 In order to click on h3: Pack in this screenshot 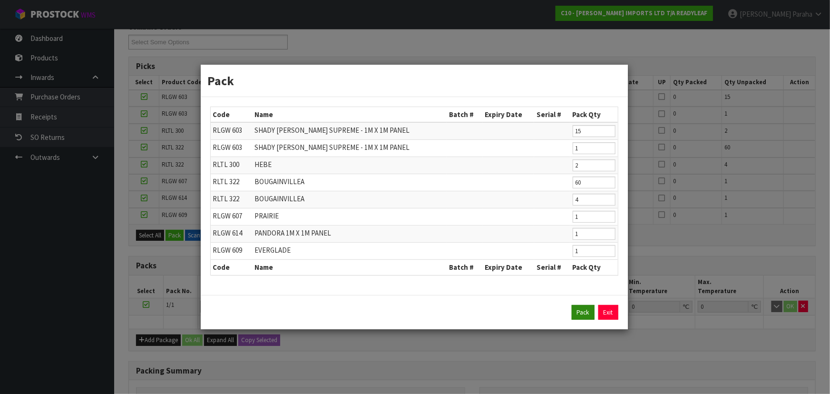, I will do `click(414, 80)`.